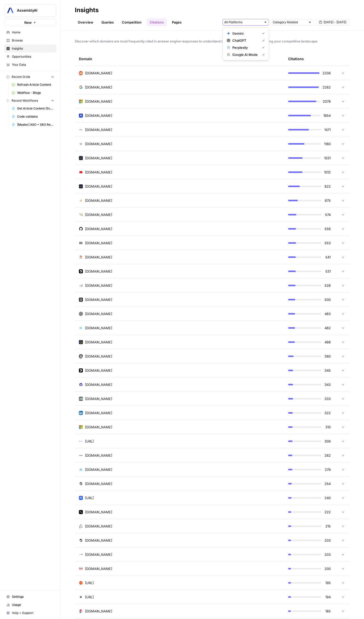 Image resolution: width=364 pixels, height=619 pixels. I want to click on span: 310, so click(327, 427).